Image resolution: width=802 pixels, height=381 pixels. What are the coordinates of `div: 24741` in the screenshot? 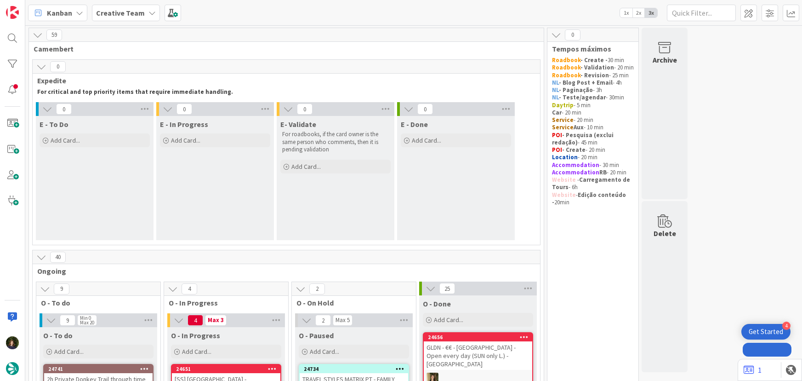 It's located at (100, 369).